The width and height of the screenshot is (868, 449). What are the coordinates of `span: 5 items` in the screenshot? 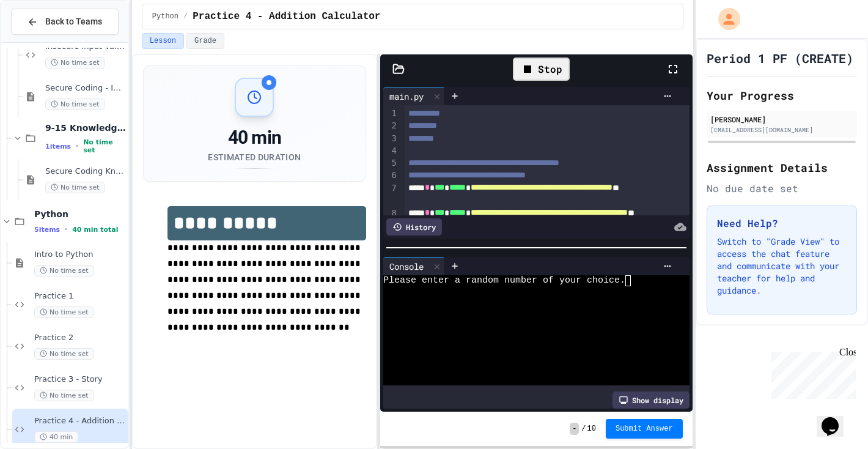 It's located at (47, 229).